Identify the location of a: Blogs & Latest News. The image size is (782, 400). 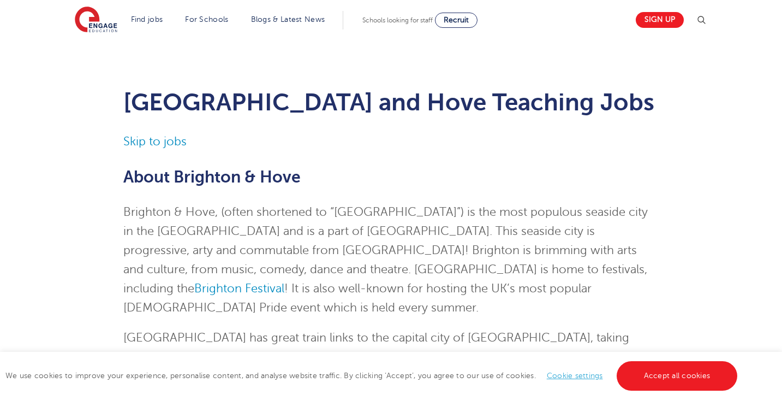
(288, 19).